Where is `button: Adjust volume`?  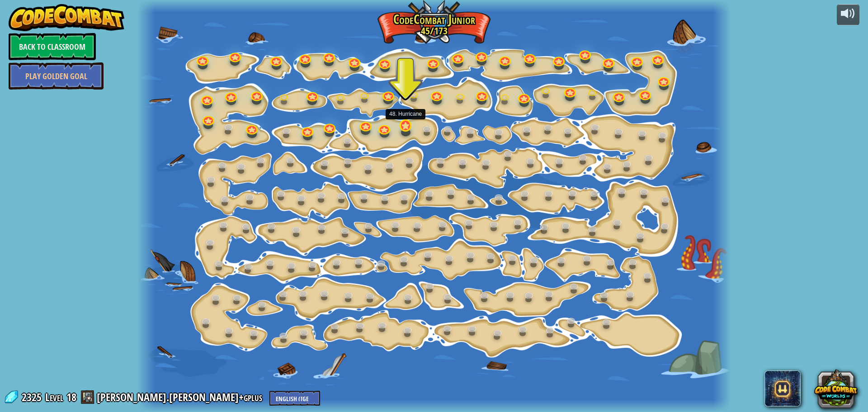
button: Adjust volume is located at coordinates (848, 15).